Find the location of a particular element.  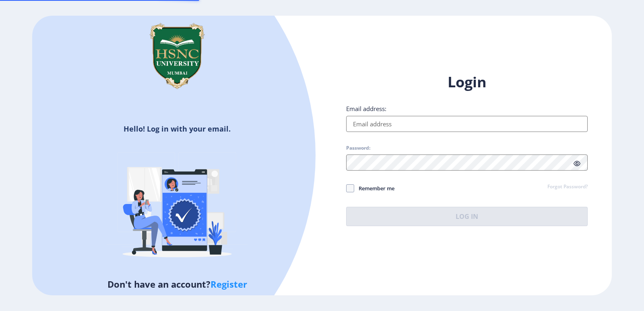

h5: Don't have an account? is located at coordinates (177, 284).